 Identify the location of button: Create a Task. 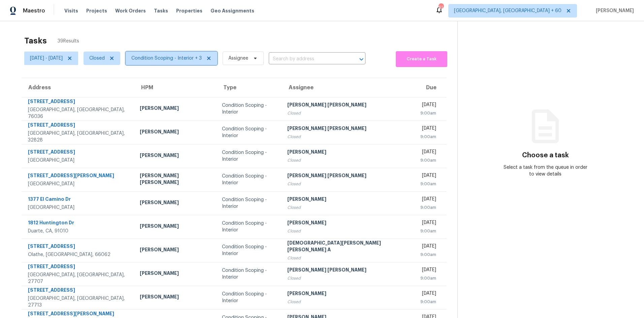
(422, 59).